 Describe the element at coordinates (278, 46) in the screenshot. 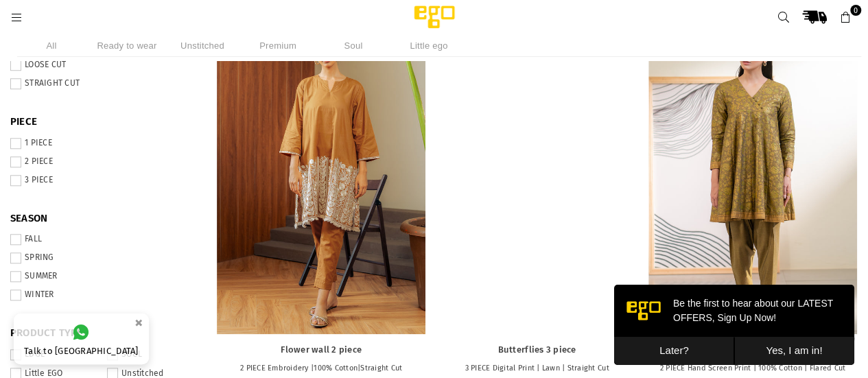

I see `li: Premium` at that location.